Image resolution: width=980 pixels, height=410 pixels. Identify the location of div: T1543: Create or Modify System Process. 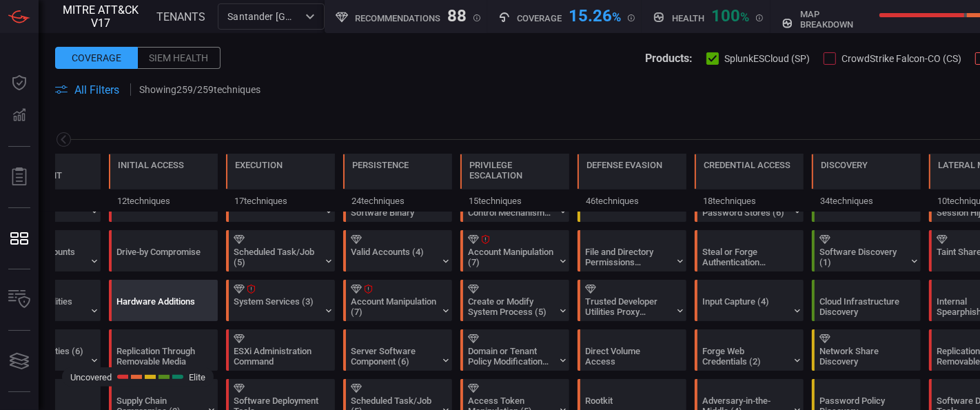
(515, 301).